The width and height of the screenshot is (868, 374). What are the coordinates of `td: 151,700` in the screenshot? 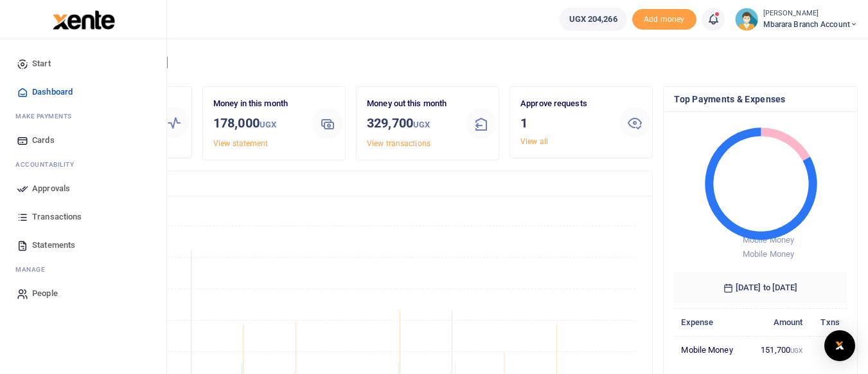 It's located at (778, 349).